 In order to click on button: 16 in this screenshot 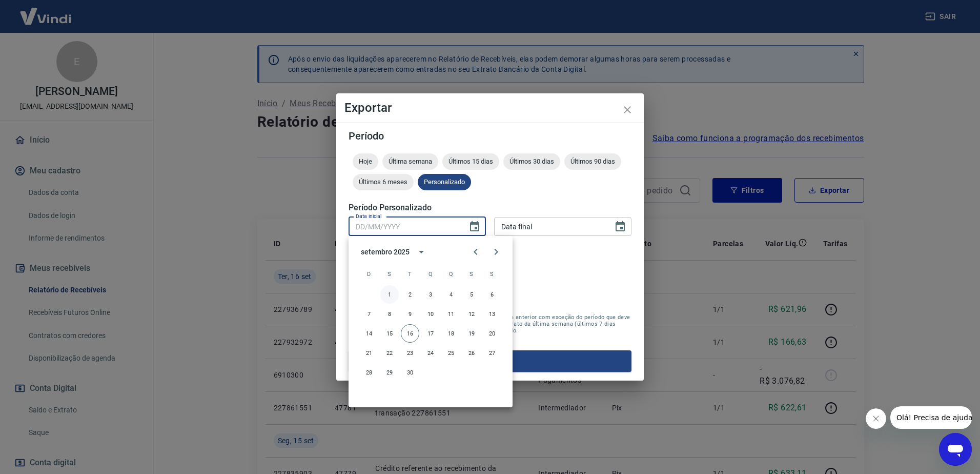, I will do `click(410, 333)`.